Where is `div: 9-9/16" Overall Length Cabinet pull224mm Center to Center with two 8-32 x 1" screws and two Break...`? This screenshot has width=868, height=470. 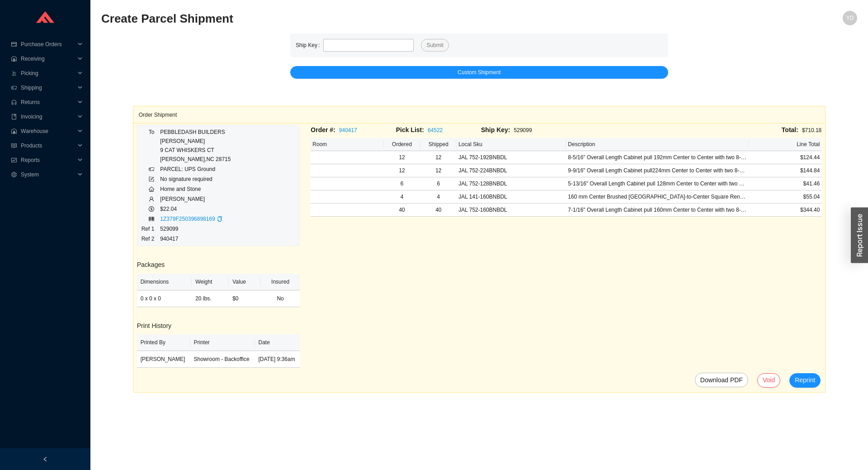
div: 9-9/16" Overall Length Cabinet pull224mm Center to Center with two 8-32 x 1" screws and two Break... is located at coordinates (658, 171).